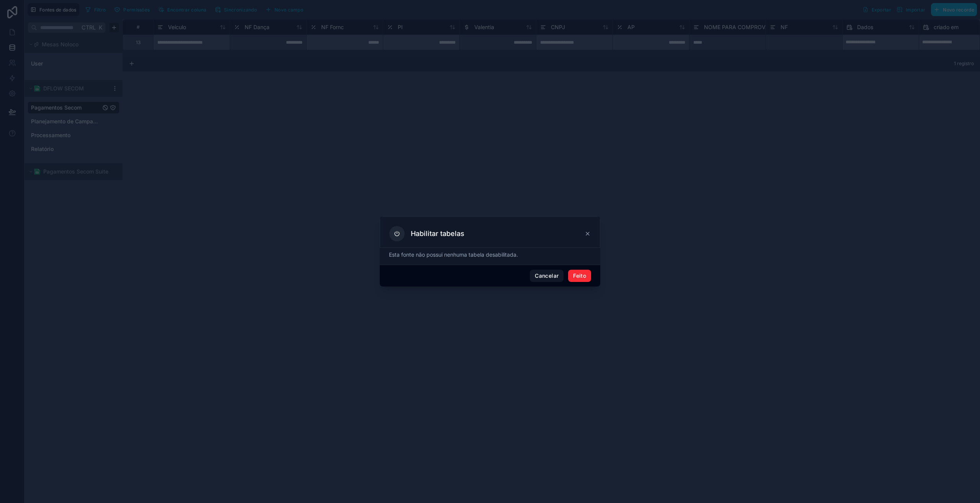  I want to click on button: Cancelar, so click(547, 276).